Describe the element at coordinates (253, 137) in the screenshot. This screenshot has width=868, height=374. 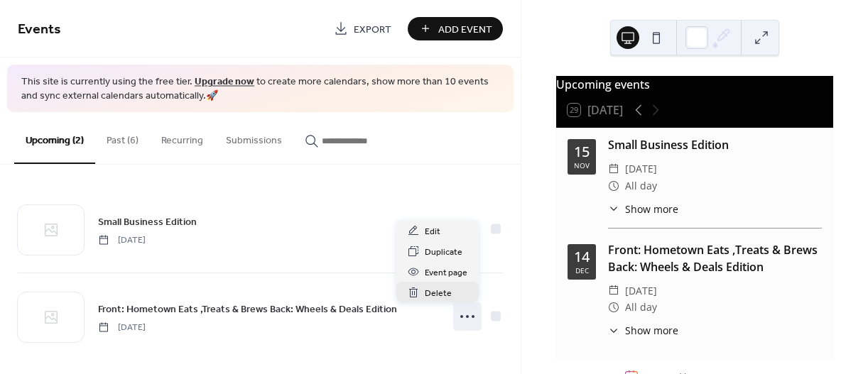
I see `button: Submissions` at that location.